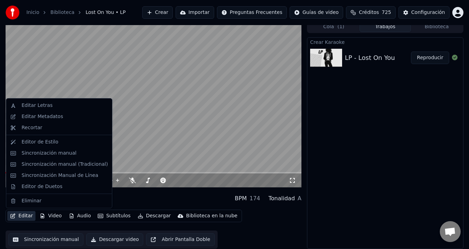 Image resolution: width=469 pixels, height=249 pixels. What do you see at coordinates (299, 198) in the screenshot?
I see `div: A` at bounding box center [299, 198].